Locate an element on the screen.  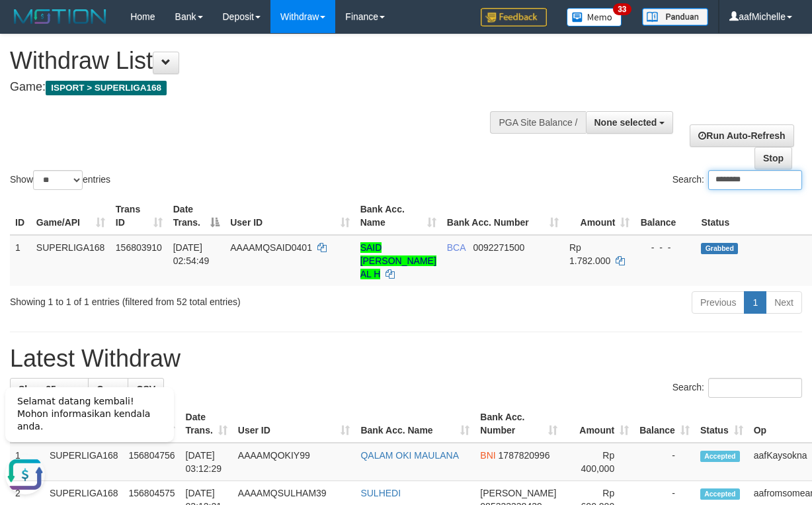
span: AAAAMQSAID0401 is located at coordinates (271, 247).